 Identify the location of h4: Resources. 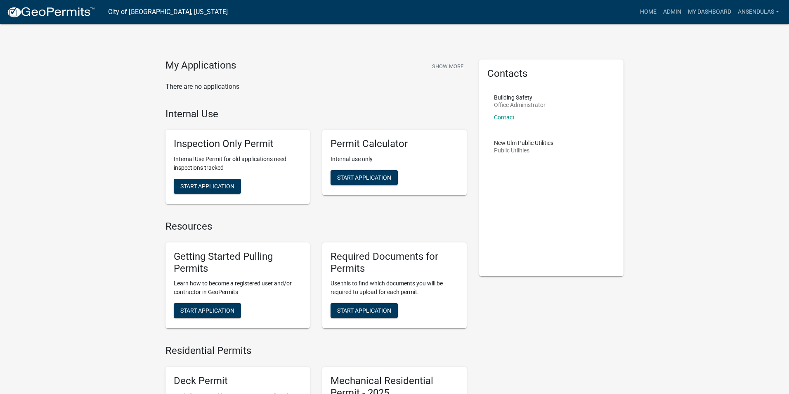
(316, 226).